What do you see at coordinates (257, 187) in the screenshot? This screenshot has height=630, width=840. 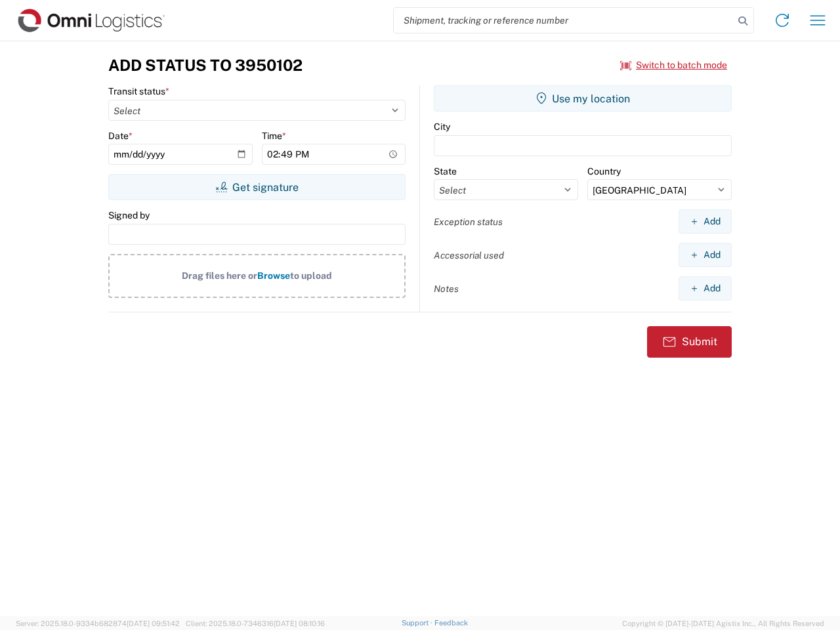 I see `button: Get signature` at bounding box center [257, 187].